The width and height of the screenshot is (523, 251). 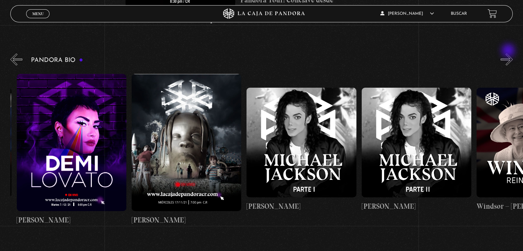 What do you see at coordinates (459, 14) in the screenshot?
I see `a: Buscar` at bounding box center [459, 14].